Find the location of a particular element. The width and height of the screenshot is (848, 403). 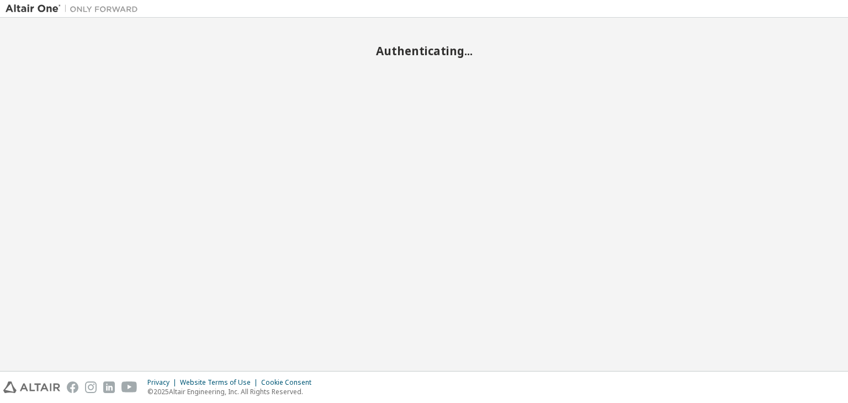

p: © 2025 Altair Engineering, Inc. All Rights Reserved. is located at coordinates (232, 391).